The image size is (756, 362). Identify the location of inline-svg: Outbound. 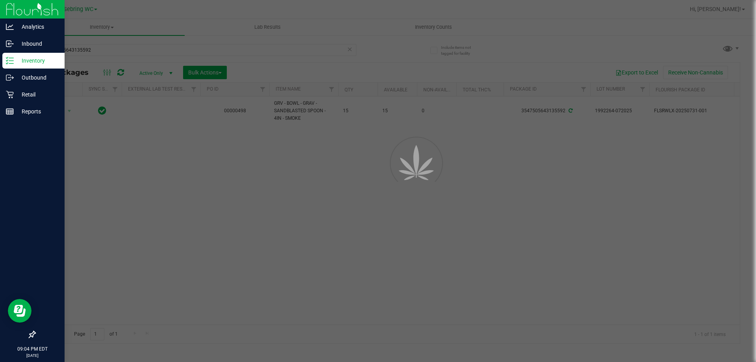
(10, 78).